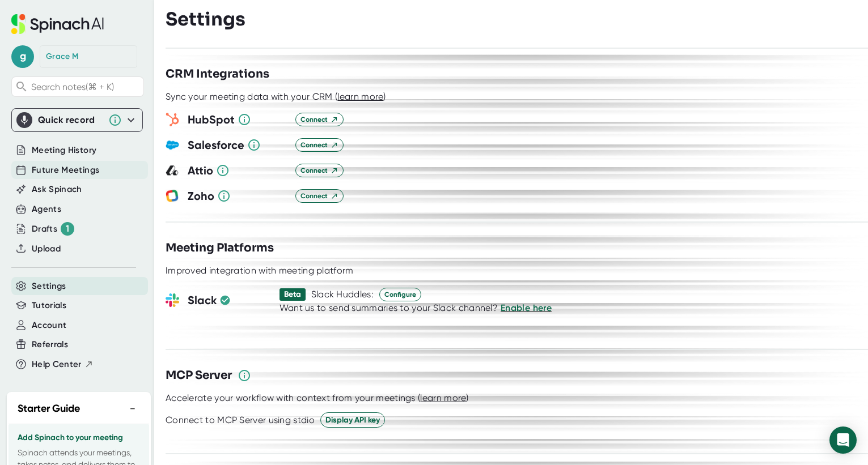 The height and width of the screenshot is (465, 868). Describe the element at coordinates (237, 145) in the screenshot. I see `h3: Salesforce` at that location.